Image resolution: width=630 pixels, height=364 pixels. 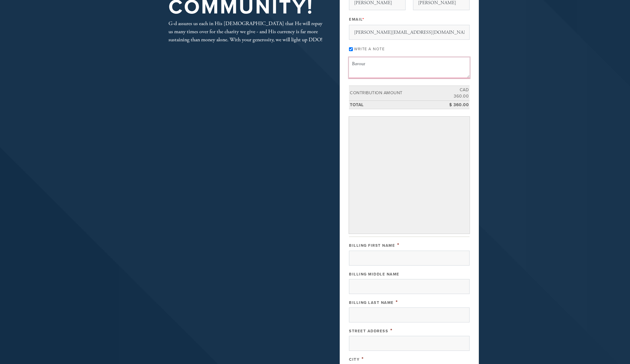 I want to click on td: Total, so click(x=396, y=105).